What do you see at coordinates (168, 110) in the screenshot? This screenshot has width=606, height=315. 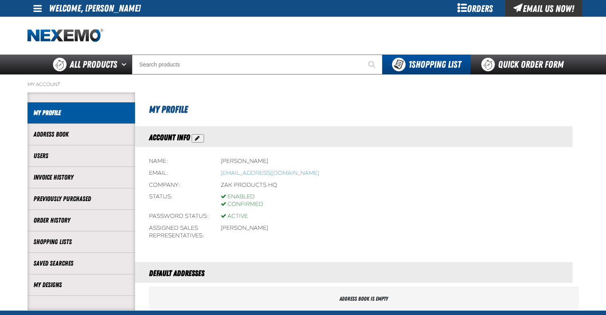 I see `span: My Profile` at bounding box center [168, 110].